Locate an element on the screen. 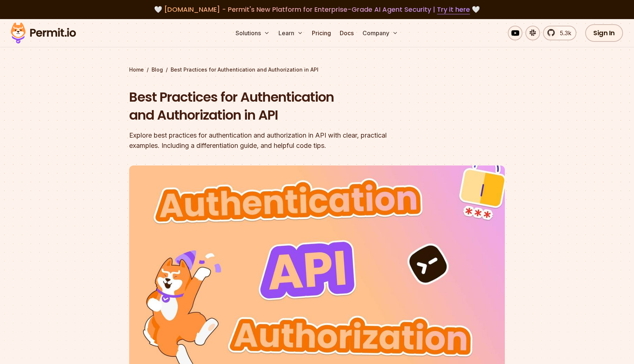  div: Explore best practices for authentication and authorization in API with clear, practical examples... is located at coordinates (270, 140).